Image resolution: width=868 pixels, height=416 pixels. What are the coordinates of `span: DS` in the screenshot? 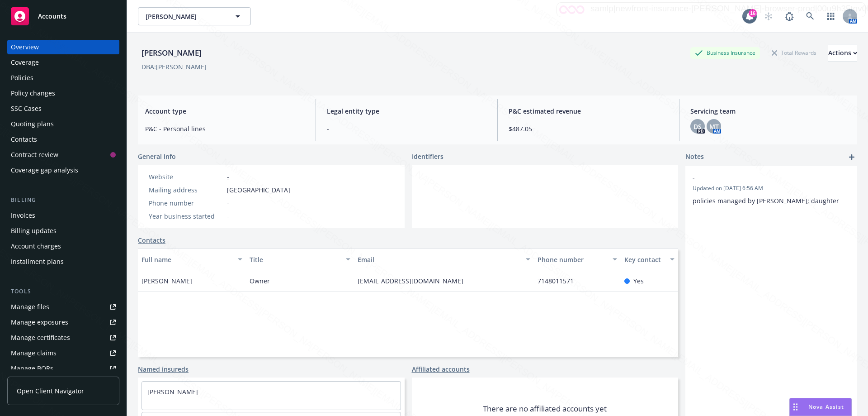 It's located at (697, 126).